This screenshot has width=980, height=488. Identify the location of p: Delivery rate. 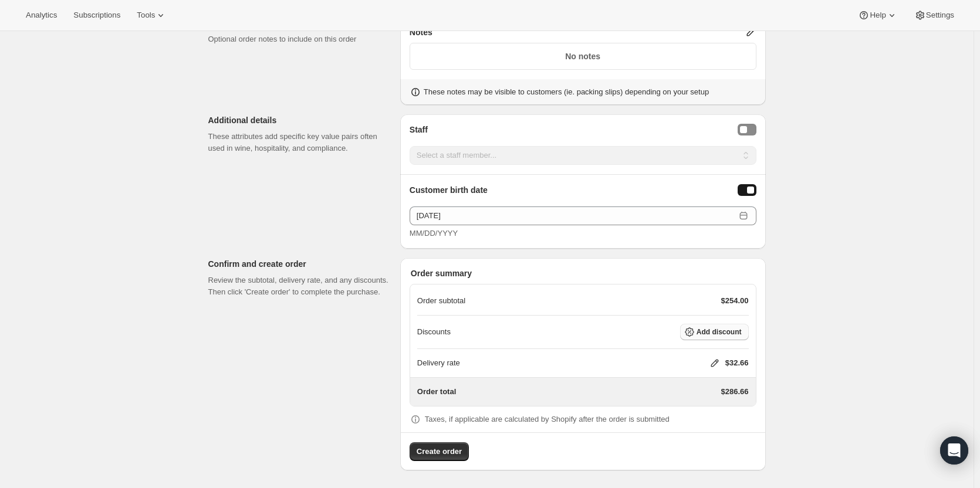
(439, 363).